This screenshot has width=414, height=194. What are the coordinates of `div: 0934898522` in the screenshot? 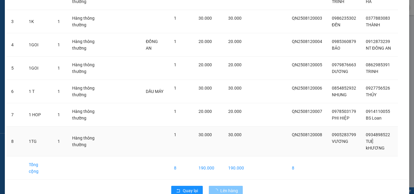 It's located at (83, 30).